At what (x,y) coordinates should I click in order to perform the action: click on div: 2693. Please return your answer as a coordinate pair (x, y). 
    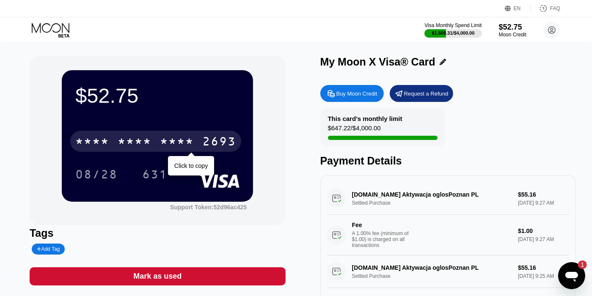
    Looking at the image, I should click on (219, 143).